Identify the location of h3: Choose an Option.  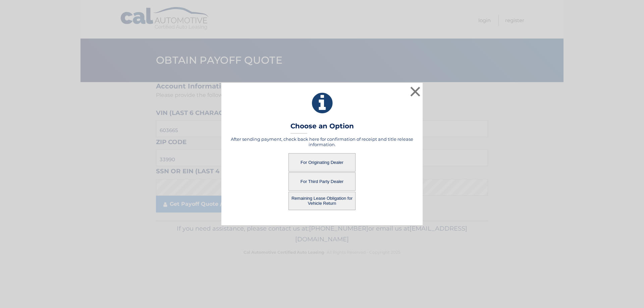
(322, 128).